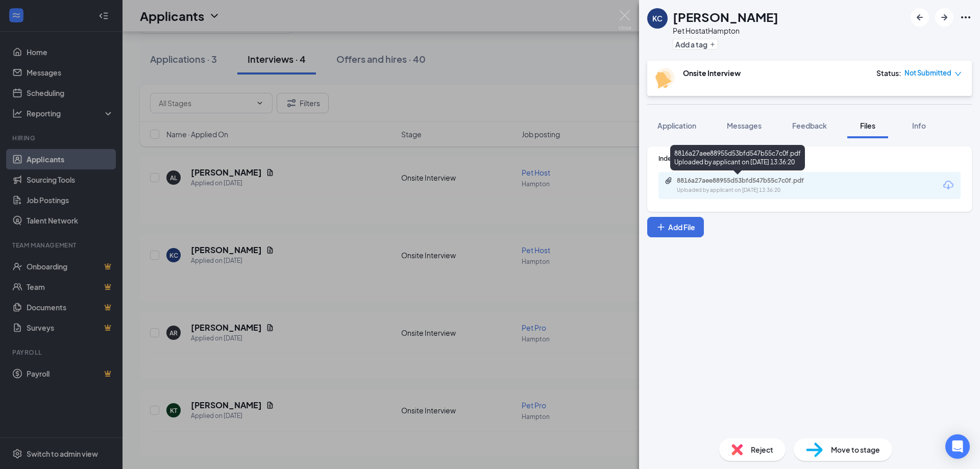 This screenshot has height=469, width=980. Describe the element at coordinates (919, 17) in the screenshot. I see `button: ArrowLeftNew` at that location.